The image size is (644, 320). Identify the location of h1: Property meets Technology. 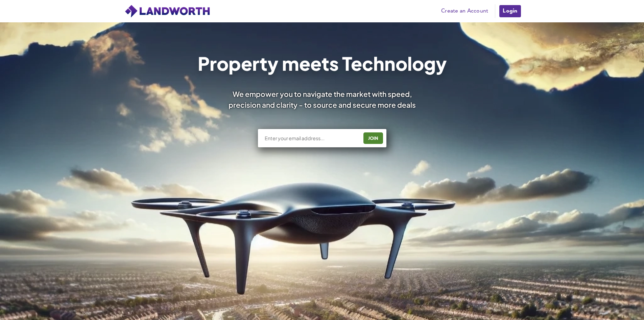
(322, 63).